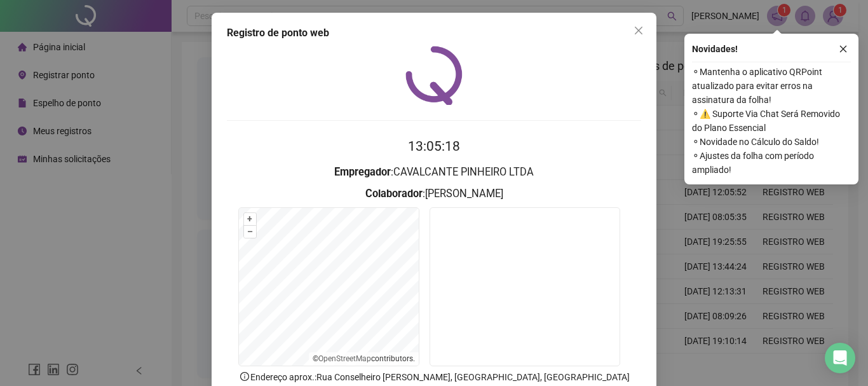 The image size is (868, 386). Describe the element at coordinates (639, 30) in the screenshot. I see `button: Close` at that location.